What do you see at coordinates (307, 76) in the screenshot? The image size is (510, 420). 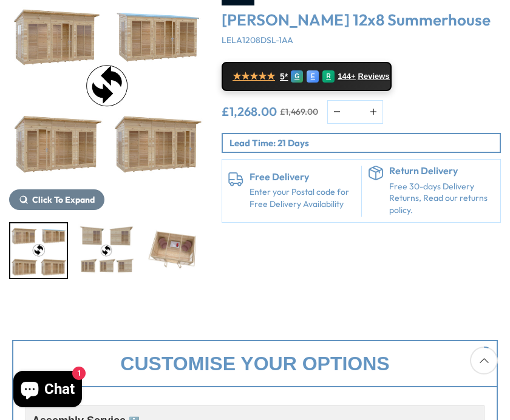 I see `a: ★★★★★ 5* G E R 144+ Reviews` at bounding box center [307, 76].